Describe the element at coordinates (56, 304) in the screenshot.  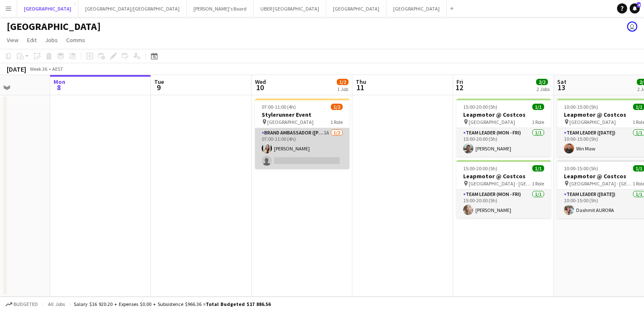
I see `span: All jobs` at that location.